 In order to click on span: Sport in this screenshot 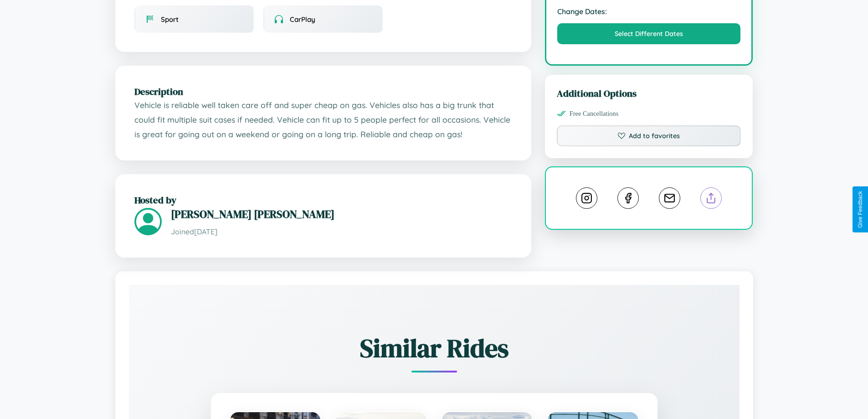, I will do `click(170, 19)`.